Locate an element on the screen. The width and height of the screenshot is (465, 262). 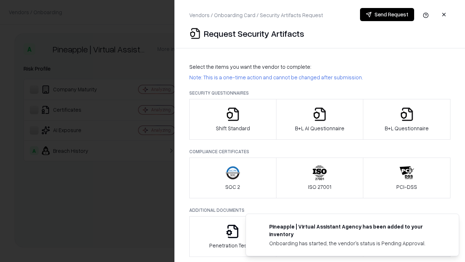
button: B+L Questionnaire is located at coordinates (407, 119).